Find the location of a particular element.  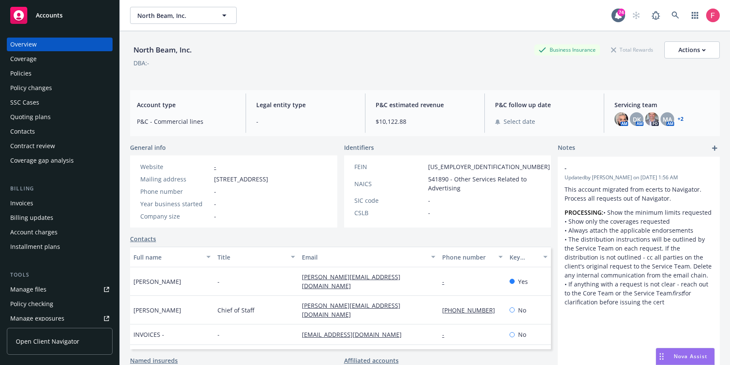

div: Account charges is located at coordinates (34, 232).